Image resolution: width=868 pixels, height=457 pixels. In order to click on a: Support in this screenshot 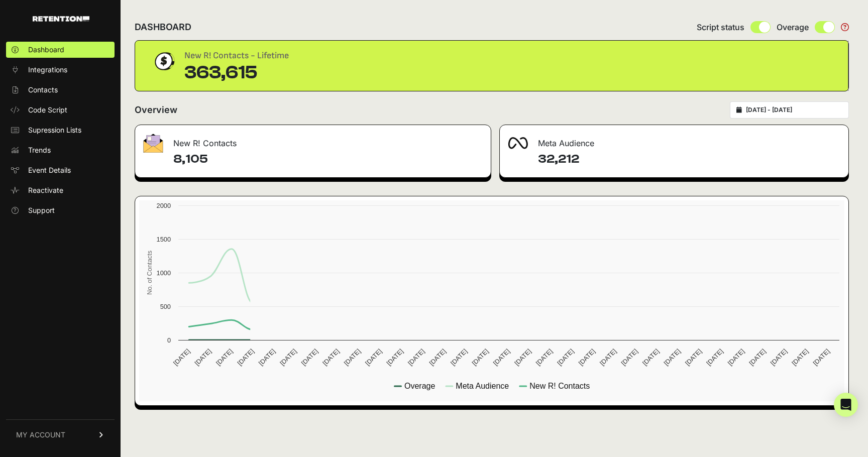, I will do `click(60, 210)`.